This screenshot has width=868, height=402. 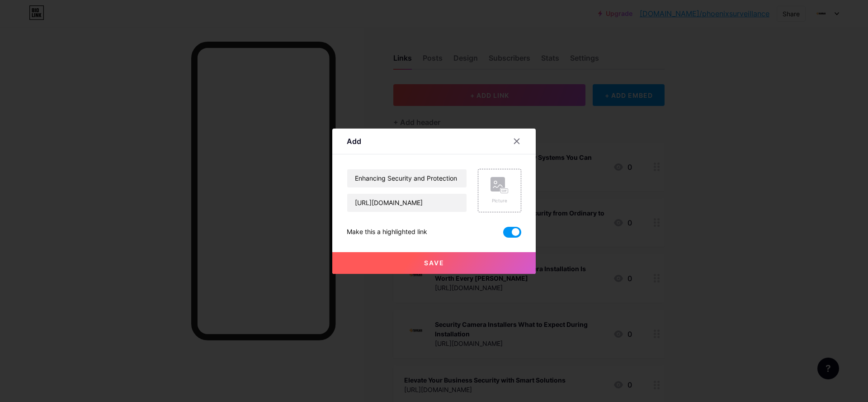 I want to click on div: Picture, so click(x=500, y=200).